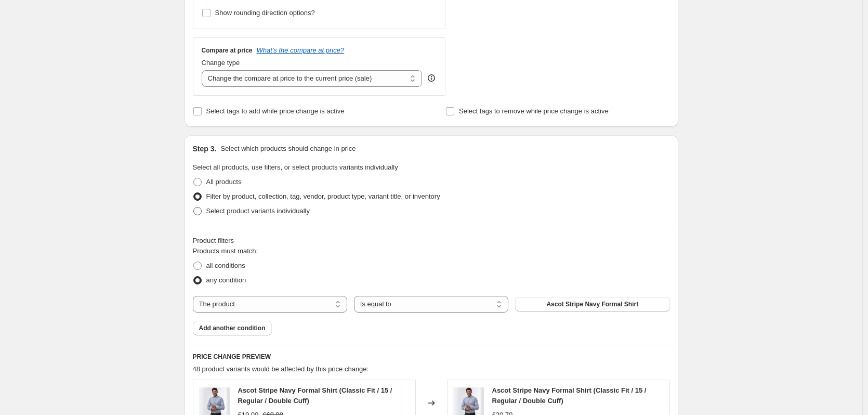 The image size is (868, 415). I want to click on div: help, so click(431, 78).